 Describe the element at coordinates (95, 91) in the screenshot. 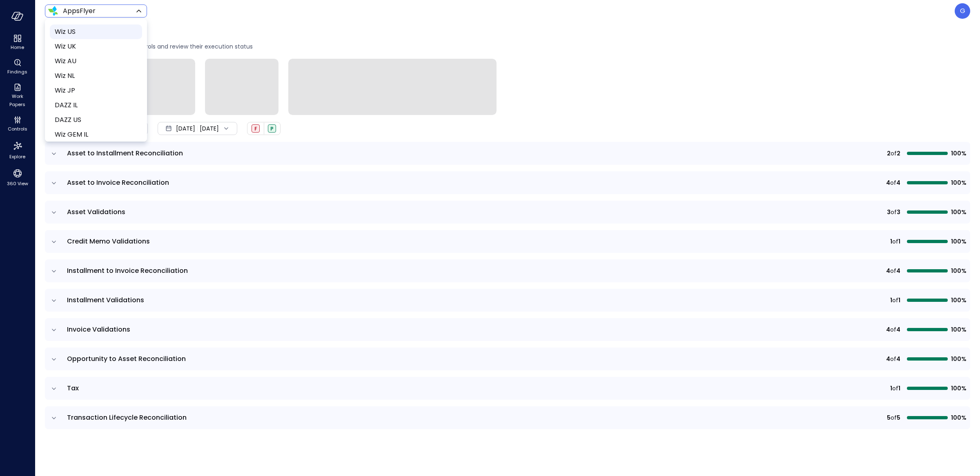

I see `span: Wiz JP` at that location.